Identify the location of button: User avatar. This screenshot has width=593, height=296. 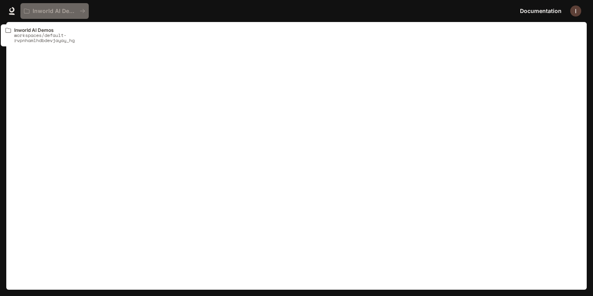
(576, 11).